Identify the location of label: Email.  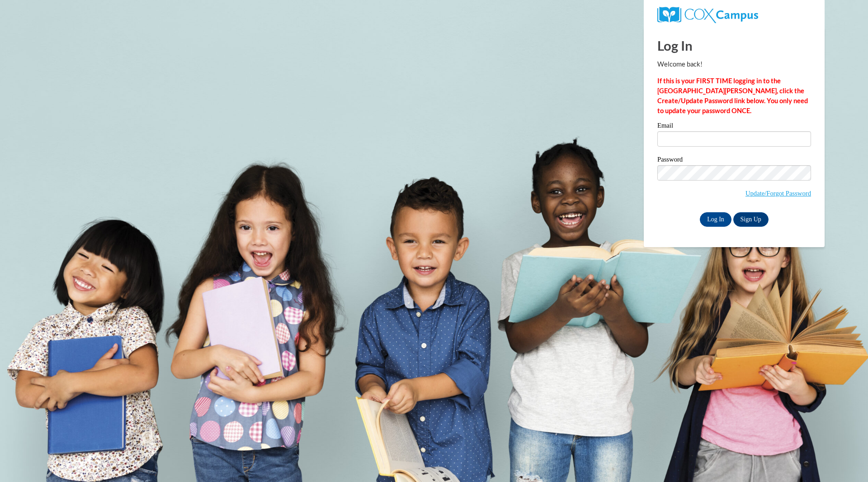
(734, 127).